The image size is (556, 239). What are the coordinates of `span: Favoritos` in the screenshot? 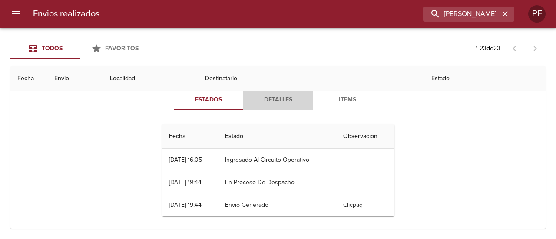 It's located at (122, 48).